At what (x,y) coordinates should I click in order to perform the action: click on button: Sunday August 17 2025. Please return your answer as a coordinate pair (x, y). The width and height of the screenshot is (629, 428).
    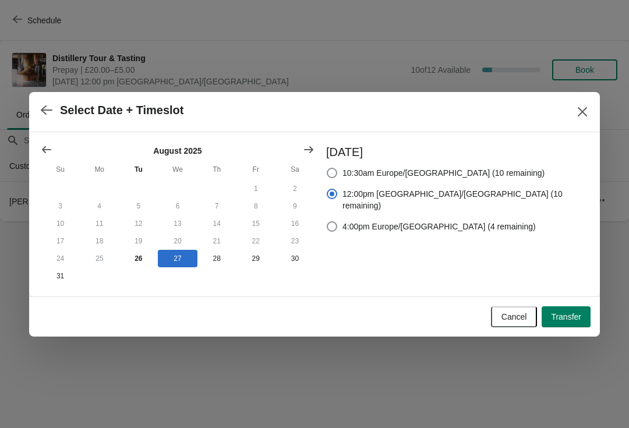
    Looking at the image, I should click on (60, 241).